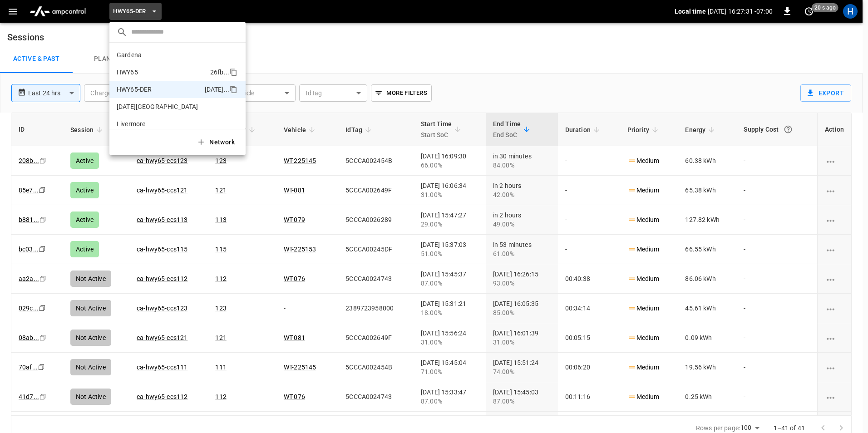  I want to click on p: Livermore, so click(131, 124).